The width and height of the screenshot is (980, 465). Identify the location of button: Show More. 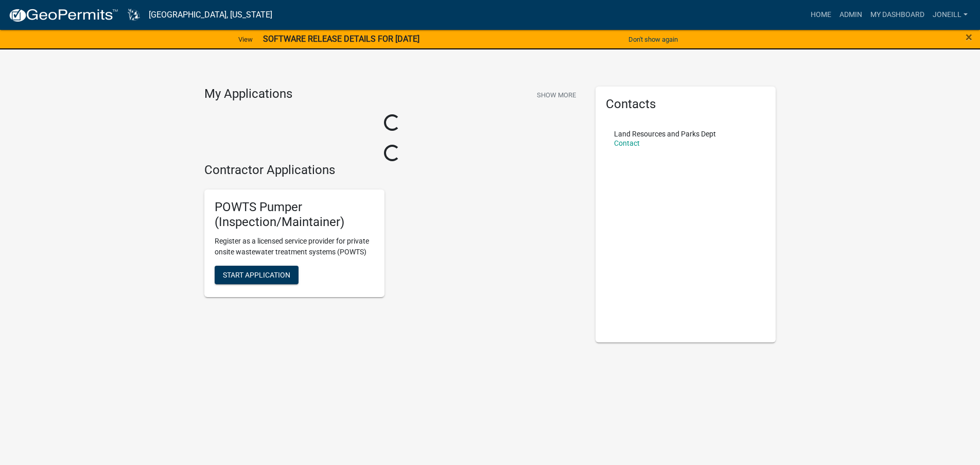
(556, 94).